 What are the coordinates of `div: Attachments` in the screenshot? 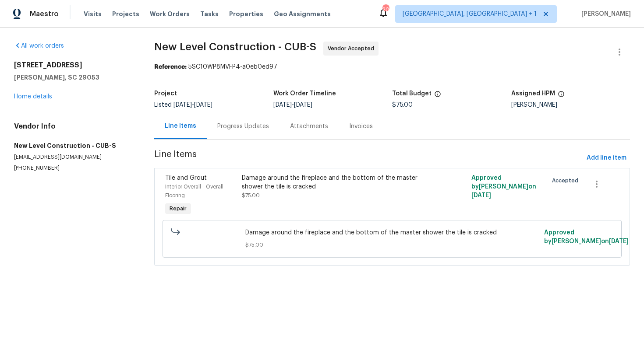 It's located at (309, 126).